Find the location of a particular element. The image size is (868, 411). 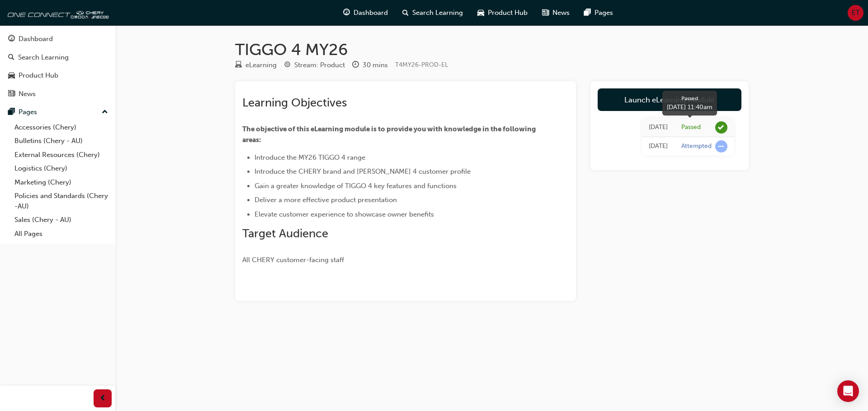

div: Type is located at coordinates (256, 65).